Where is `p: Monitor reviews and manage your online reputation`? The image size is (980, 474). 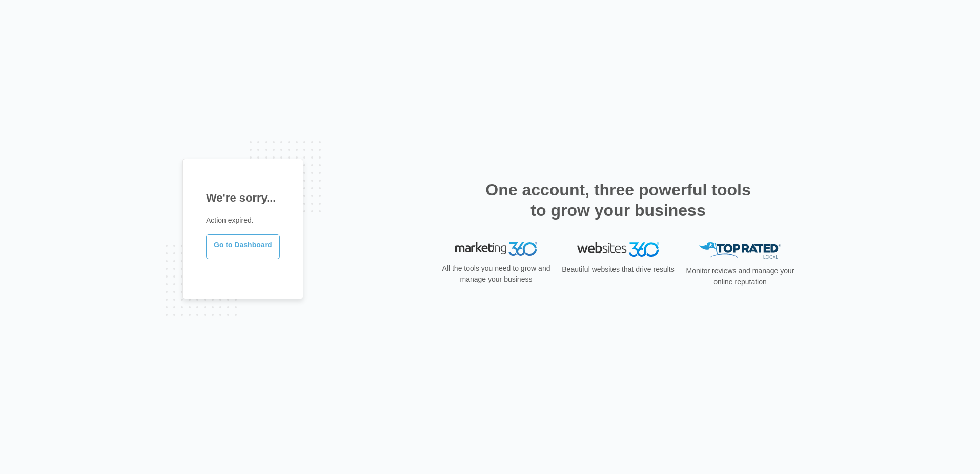 p: Monitor reviews and manage your online reputation is located at coordinates (740, 277).